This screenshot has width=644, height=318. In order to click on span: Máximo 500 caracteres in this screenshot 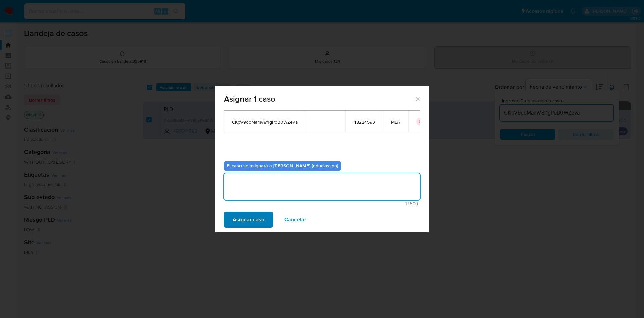, I will do `click(322, 203)`.